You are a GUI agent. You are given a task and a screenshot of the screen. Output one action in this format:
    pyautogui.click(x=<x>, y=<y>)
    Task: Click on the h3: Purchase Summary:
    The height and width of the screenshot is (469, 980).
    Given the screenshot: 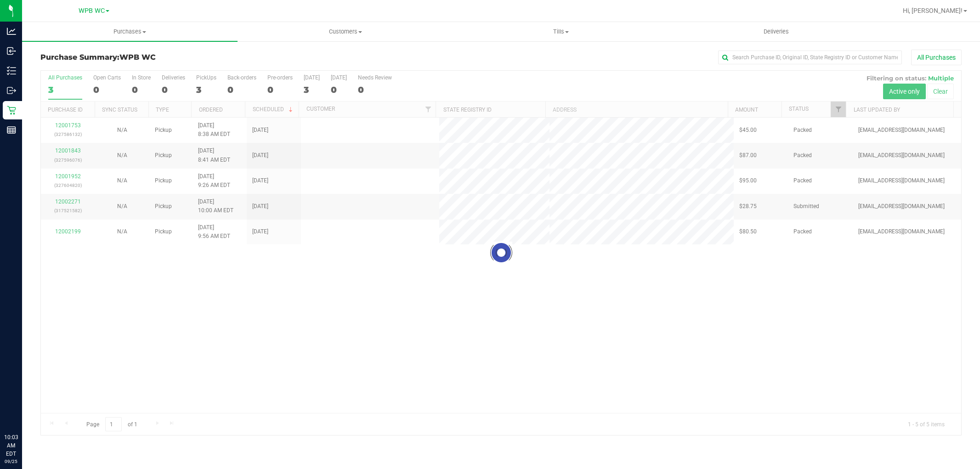 What is the action you would take?
    pyautogui.click(x=194, y=58)
    